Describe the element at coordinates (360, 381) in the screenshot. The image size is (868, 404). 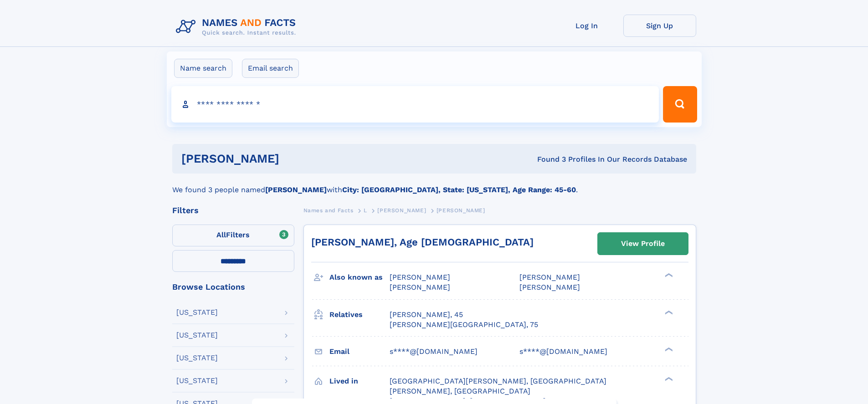
I see `h3: Lived in` at that location.